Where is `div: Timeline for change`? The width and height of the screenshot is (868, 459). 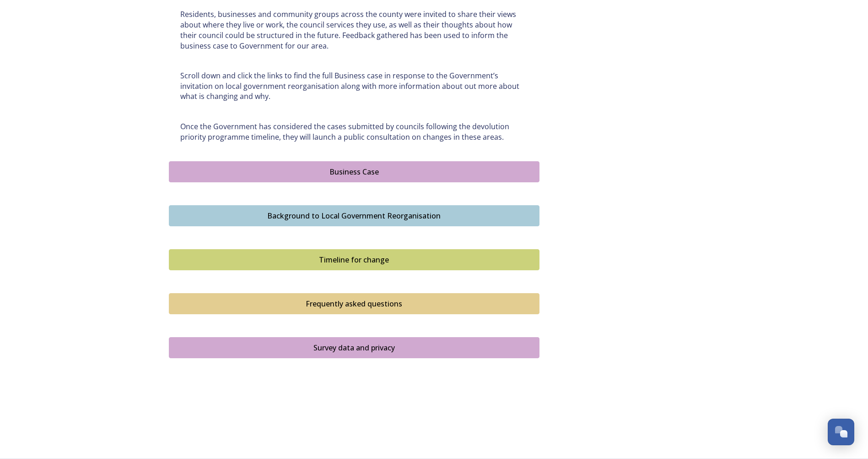
div: Timeline for change is located at coordinates (354, 260).